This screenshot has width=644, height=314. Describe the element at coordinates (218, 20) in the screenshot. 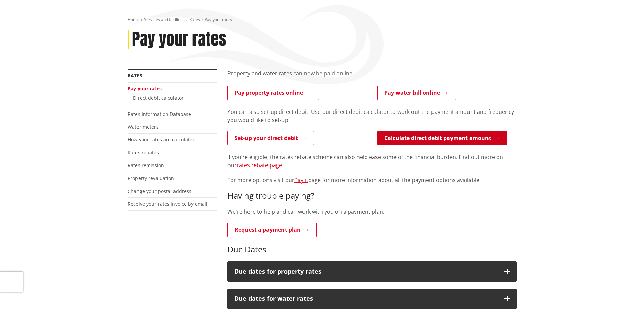

I see `span: Pay your rates` at that location.